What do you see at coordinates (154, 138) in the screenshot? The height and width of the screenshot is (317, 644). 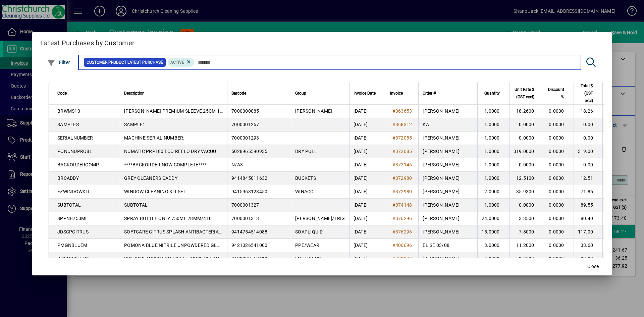 I see `span: MACHINE SERIAL NUMBER:` at bounding box center [154, 138].